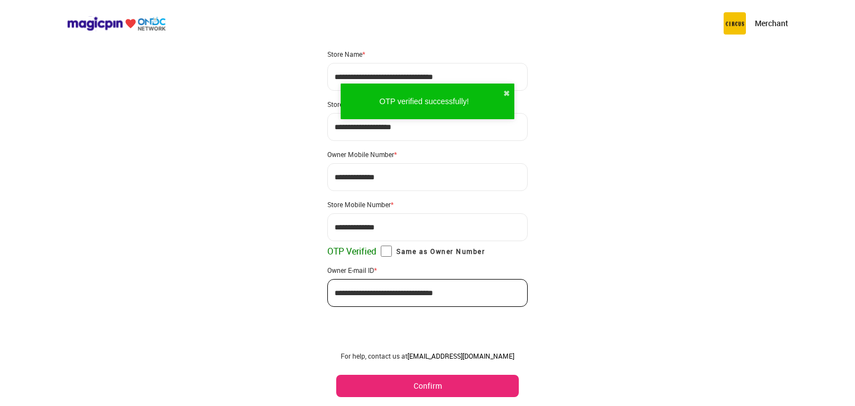  I want to click on div: Owner Mobile Number, so click(427, 154).